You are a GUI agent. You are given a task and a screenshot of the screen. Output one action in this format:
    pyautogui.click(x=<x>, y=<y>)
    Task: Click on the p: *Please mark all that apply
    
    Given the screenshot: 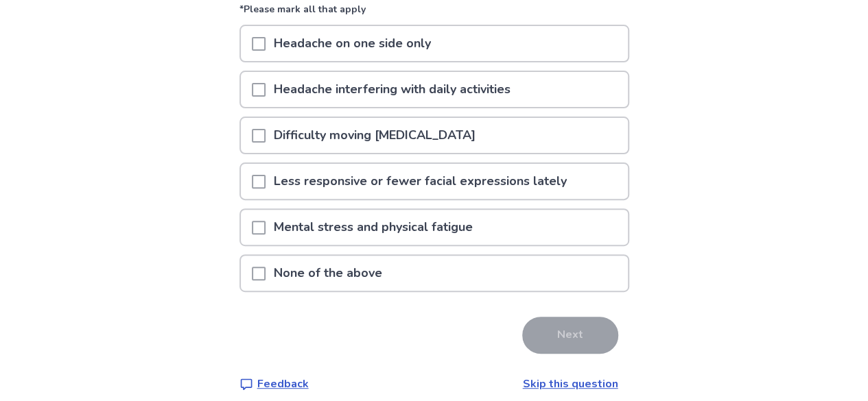 What is the action you would take?
    pyautogui.click(x=434, y=13)
    